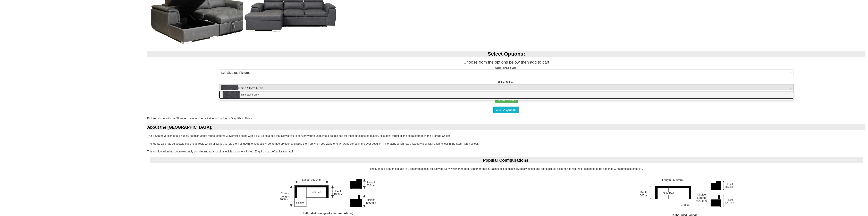  I want to click on button: Rhino Storm GreyRhino Storm Grey, so click(506, 89).